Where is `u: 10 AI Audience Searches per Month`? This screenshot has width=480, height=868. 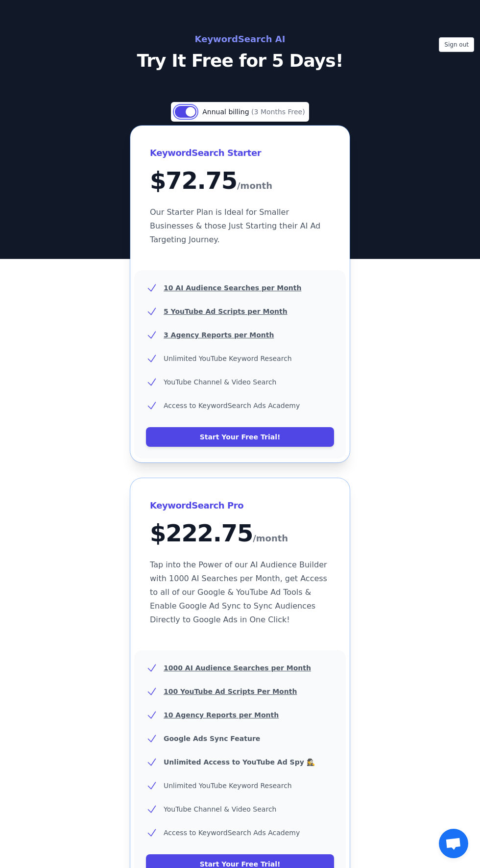
u: 10 AI Audience Searches per Month is located at coordinates (233, 288).